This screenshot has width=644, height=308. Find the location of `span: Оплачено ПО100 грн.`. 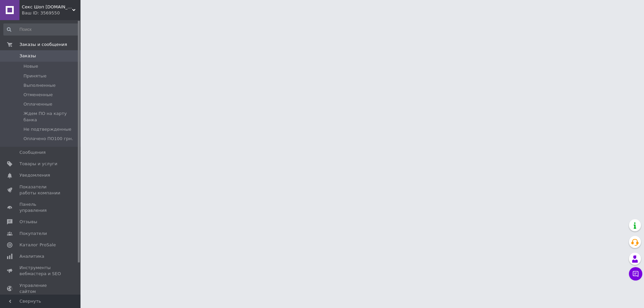

span: Оплачено ПО100 грн. is located at coordinates (48, 139).